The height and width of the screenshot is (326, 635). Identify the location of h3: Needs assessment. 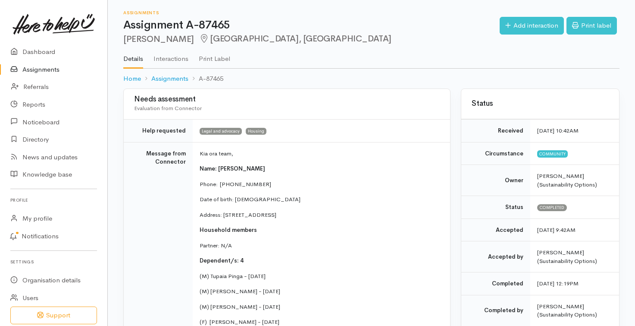
(287, 99).